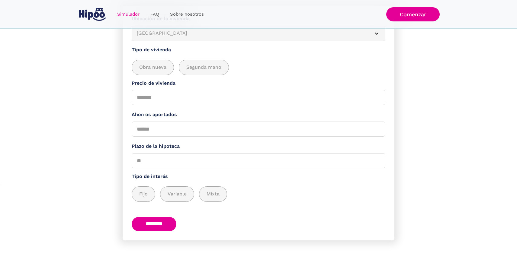 The image size is (517, 263). What do you see at coordinates (143, 194) in the screenshot?
I see `span: Fijo` at bounding box center [143, 194].